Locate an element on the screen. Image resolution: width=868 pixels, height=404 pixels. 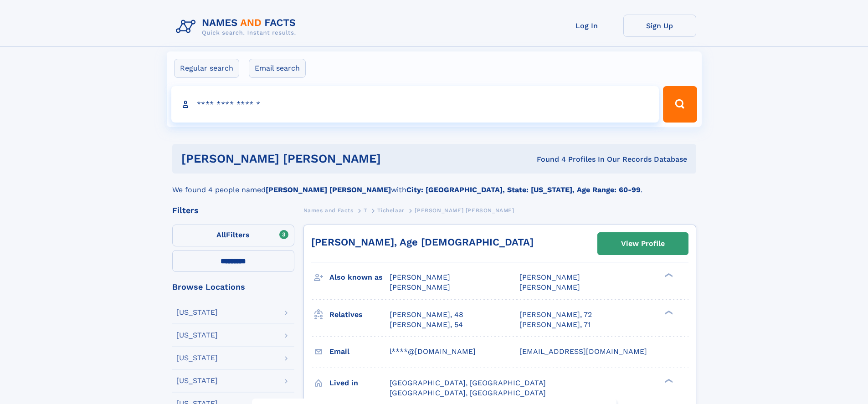
button: Search Button is located at coordinates (679, 104).